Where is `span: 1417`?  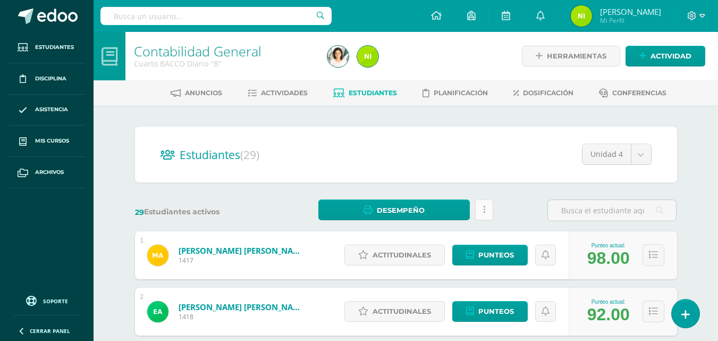
span: 1417 is located at coordinates (242, 260).